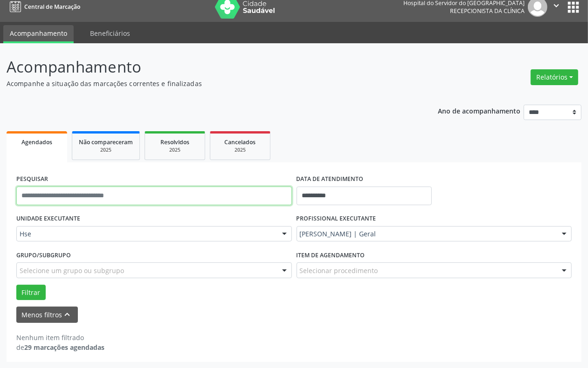 The image size is (588, 368). I want to click on div: de, so click(60, 347).